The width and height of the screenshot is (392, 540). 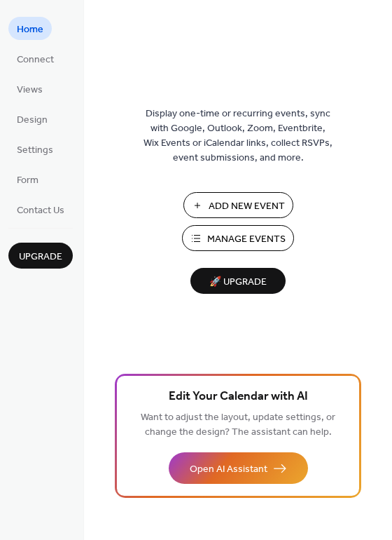 What do you see at coordinates (238, 238) in the screenshot?
I see `button: Manage Events` at bounding box center [238, 238].